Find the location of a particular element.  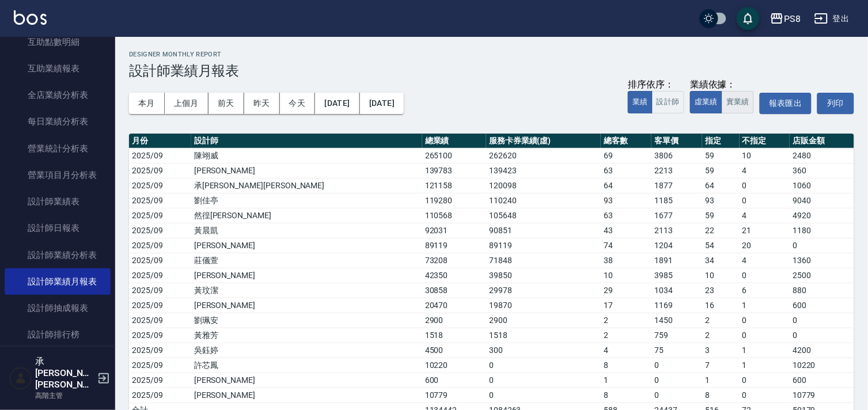

td: 16 is located at coordinates (720, 305).